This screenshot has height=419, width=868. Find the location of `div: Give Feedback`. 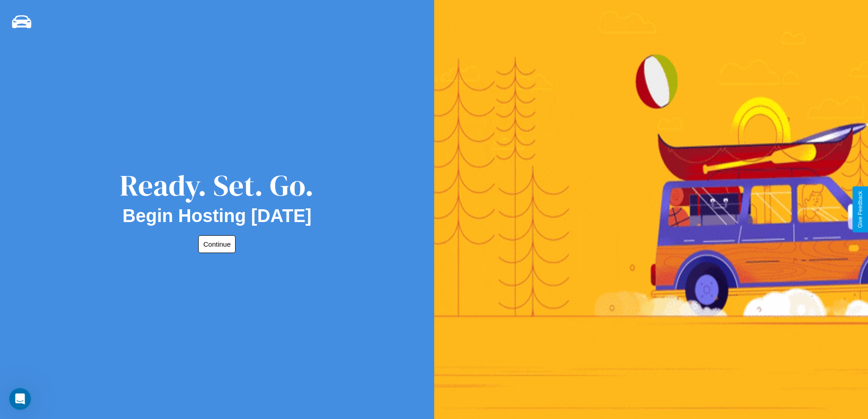

div: Give Feedback is located at coordinates (860, 209).